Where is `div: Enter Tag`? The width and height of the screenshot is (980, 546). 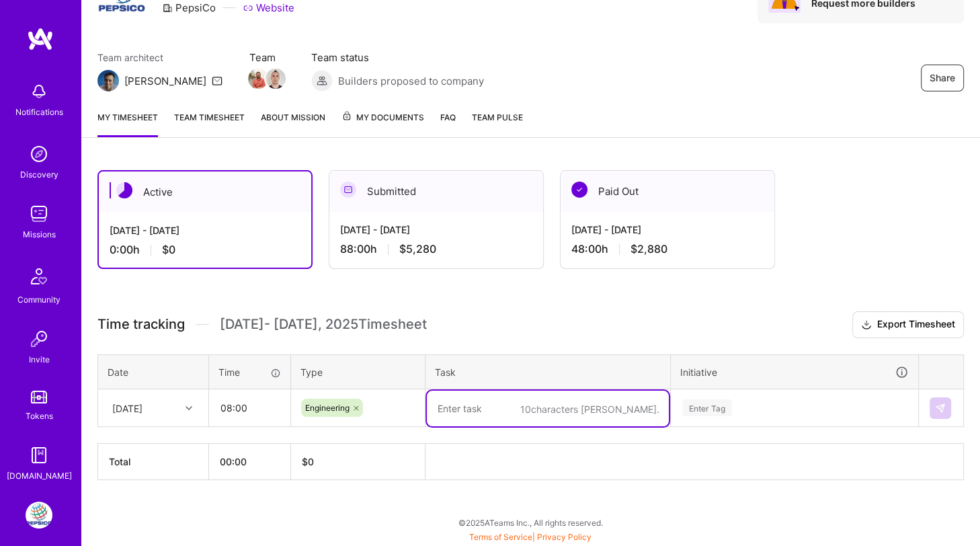 div: Enter Tag is located at coordinates (707, 408).